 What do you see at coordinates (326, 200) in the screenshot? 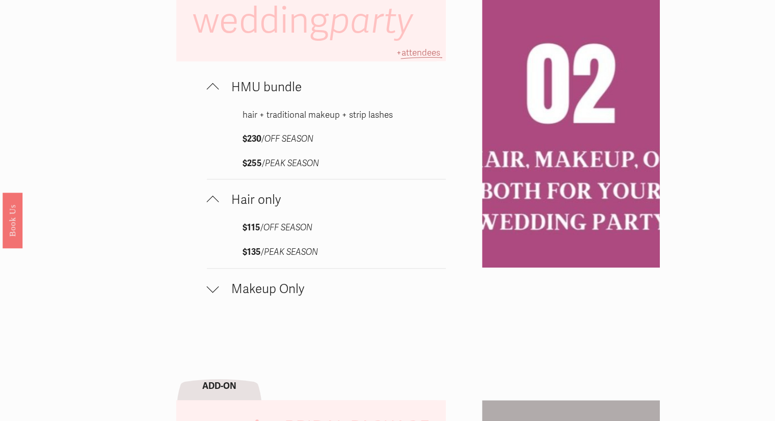
I see `button: Hair only` at bounding box center [326, 200].